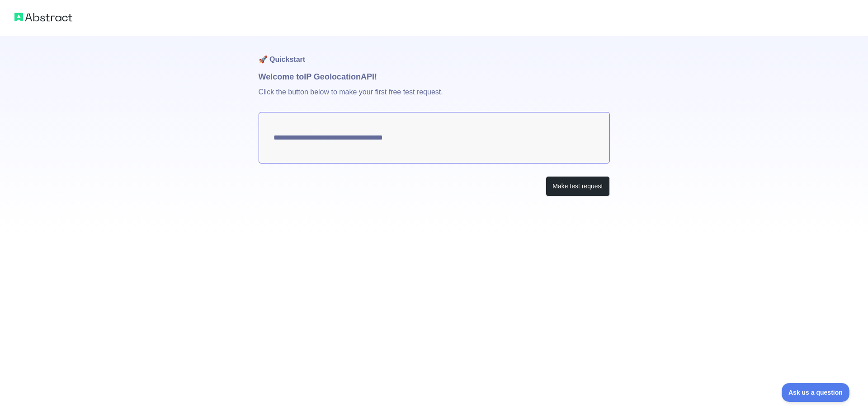 The image size is (868, 420). Describe the element at coordinates (577, 186) in the screenshot. I see `button: Make test request` at that location.